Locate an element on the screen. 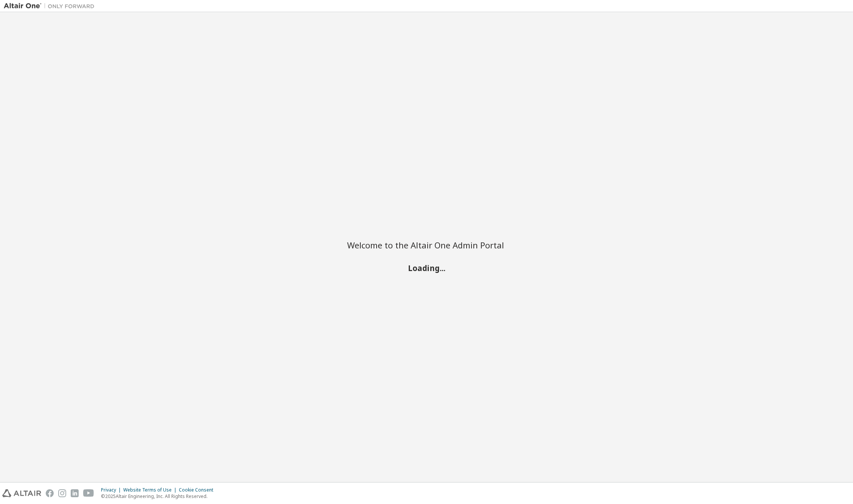  img: altair_logo.svg is located at coordinates (22, 493).